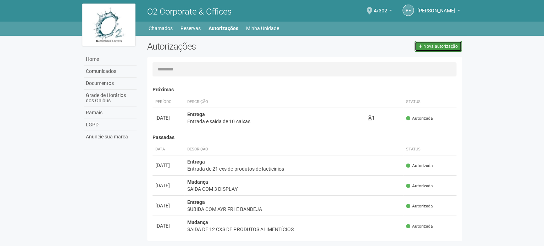 The height and width of the screenshot is (246, 544). I want to click on div: SUBIDA COM AYR FRI E BANDEJA, so click(293, 209).